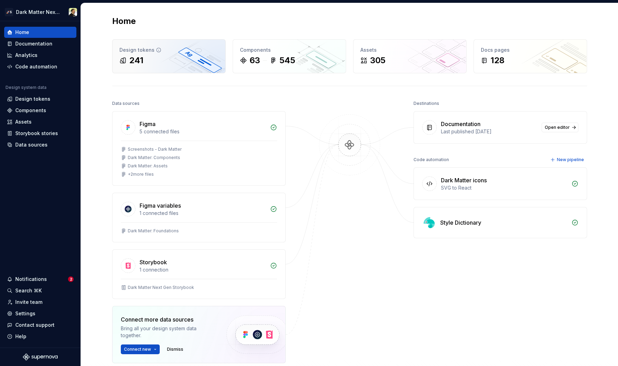 The height and width of the screenshot is (366, 618). Describe the element at coordinates (203, 131) in the screenshot. I see `div: 5 connected files` at that location.